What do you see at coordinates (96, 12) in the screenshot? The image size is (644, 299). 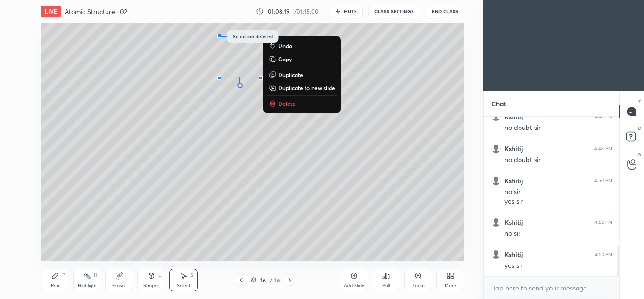 I see `h4: Atomic Structure -02` at bounding box center [96, 12].